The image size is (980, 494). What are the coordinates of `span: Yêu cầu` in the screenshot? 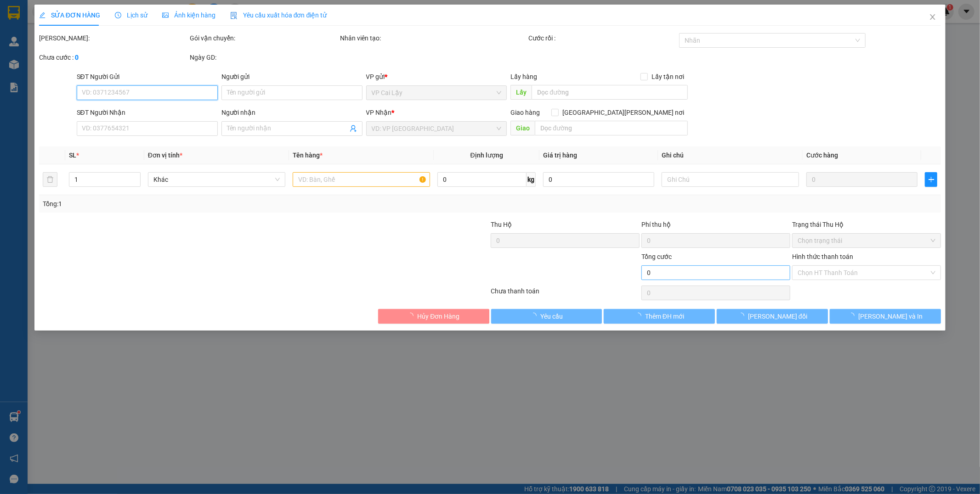 It's located at (552, 316).